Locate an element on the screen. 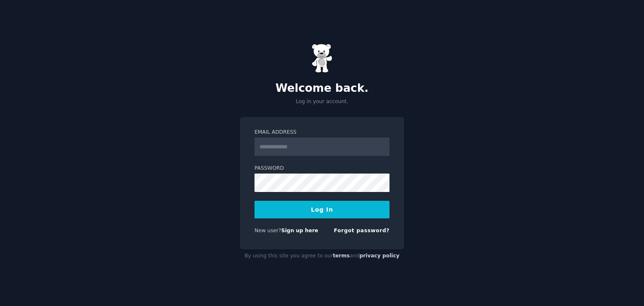 This screenshot has height=306, width=644. a: Sign up here is located at coordinates (300, 231).